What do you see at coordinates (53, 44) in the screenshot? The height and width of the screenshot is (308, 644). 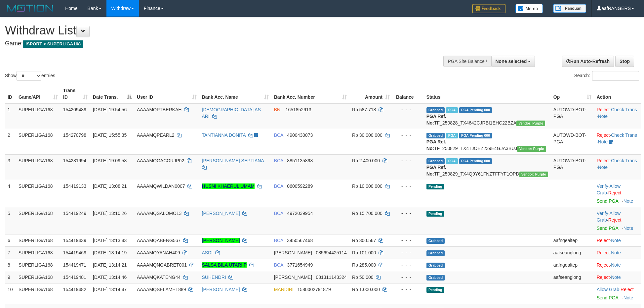 I see `span: ISPORT > SUPERLIGA168` at bounding box center [53, 44].